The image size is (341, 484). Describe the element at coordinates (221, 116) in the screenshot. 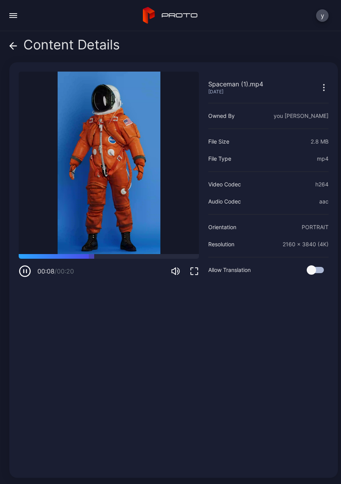

I see `div: Owned By` at that location.